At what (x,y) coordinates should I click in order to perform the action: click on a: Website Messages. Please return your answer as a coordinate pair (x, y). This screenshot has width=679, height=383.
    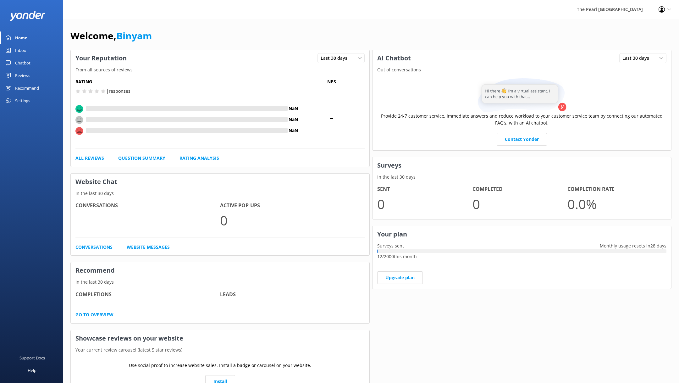
    Looking at the image, I should click on (148, 247).